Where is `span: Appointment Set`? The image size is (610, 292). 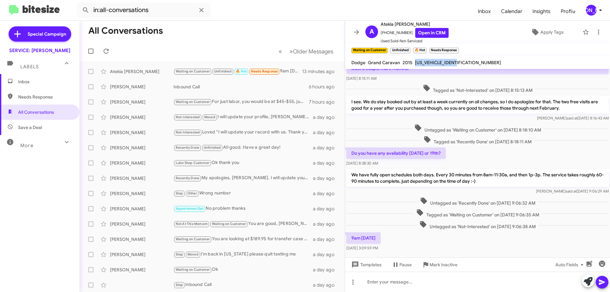 span: Appointment Set is located at coordinates (190, 209).